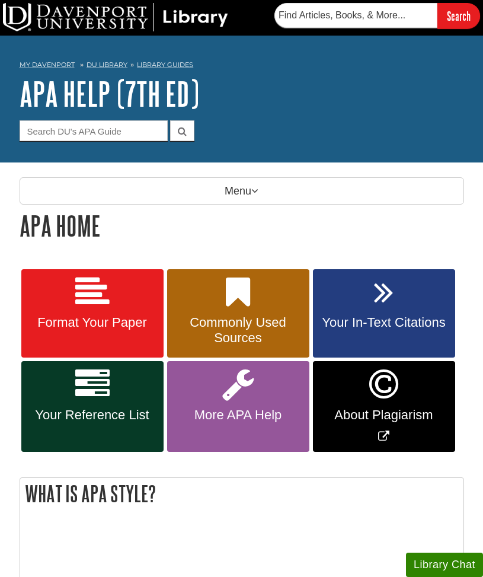 This screenshot has height=577, width=483. What do you see at coordinates (94, 130) in the screenshot?
I see `input: Search DU's APA Guide` at bounding box center [94, 130].